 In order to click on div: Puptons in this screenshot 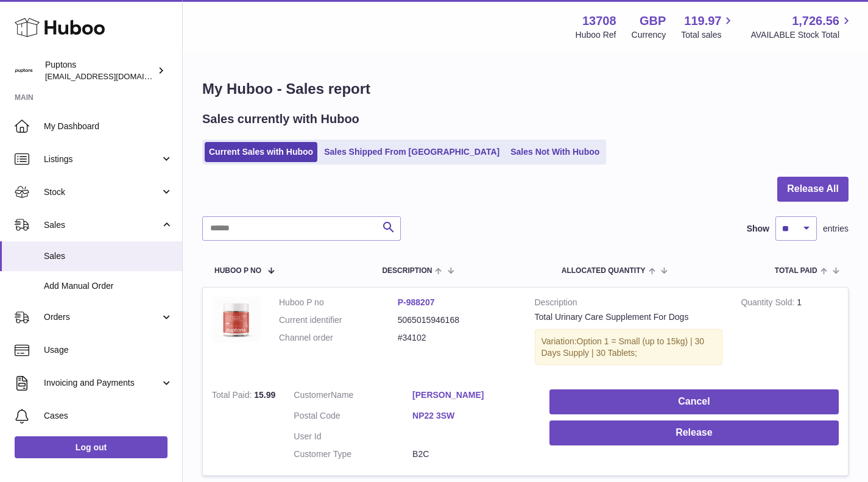, I will do `click(100, 70)`.